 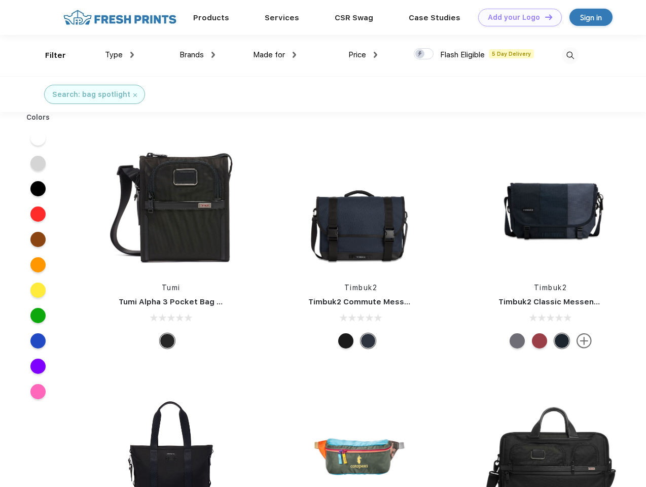 What do you see at coordinates (120, 17) in the screenshot?
I see `img: fo%20logo%202.webp` at bounding box center [120, 17].